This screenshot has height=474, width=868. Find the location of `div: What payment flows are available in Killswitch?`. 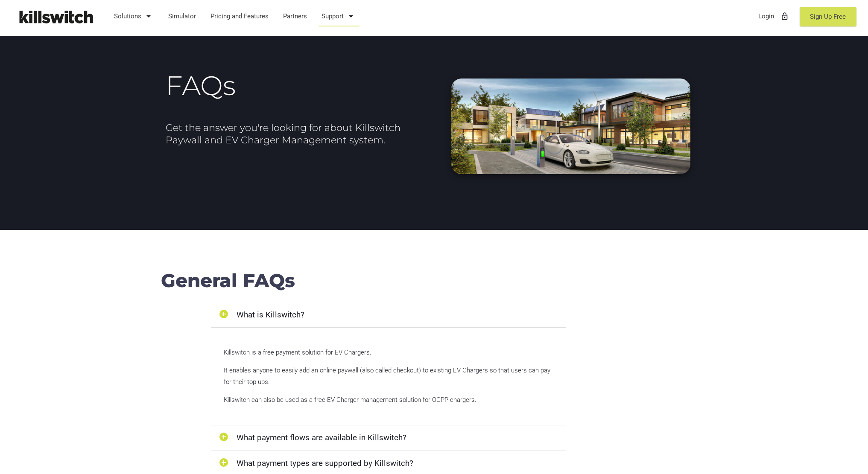

div: What payment flows are available in Killswitch? is located at coordinates (388, 438).